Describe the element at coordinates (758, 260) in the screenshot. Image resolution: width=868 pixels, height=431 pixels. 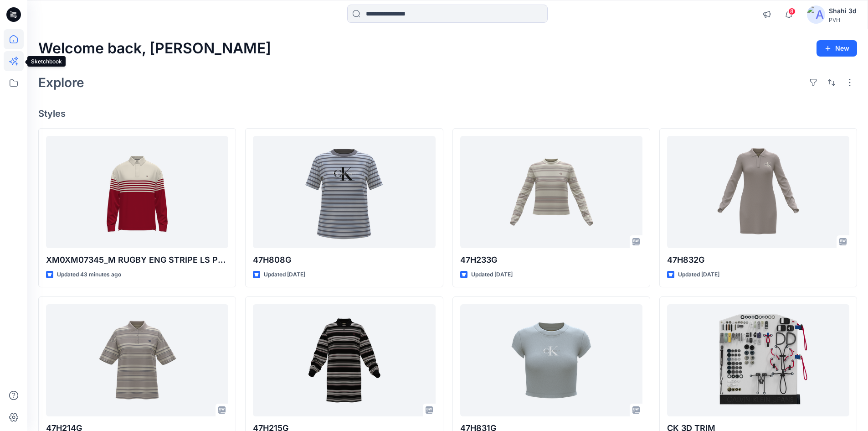
I see `p: 47H832G` at that location.